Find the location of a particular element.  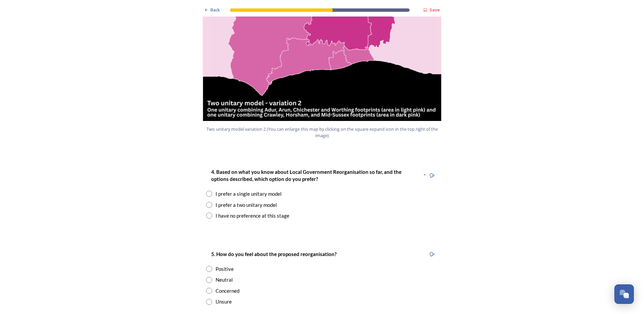

div: Unsure is located at coordinates (223, 302).